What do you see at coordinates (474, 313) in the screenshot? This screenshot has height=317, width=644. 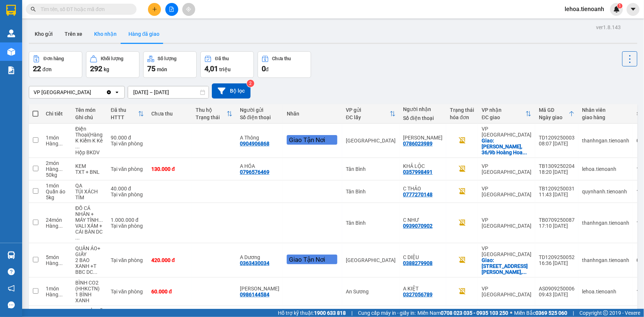 I see `strong: 0708 023 035 - 0935 103 250` at bounding box center [474, 313].